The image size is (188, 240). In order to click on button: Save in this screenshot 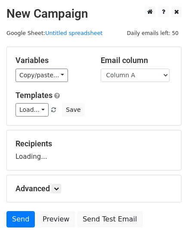, I will do `click(73, 109)`.